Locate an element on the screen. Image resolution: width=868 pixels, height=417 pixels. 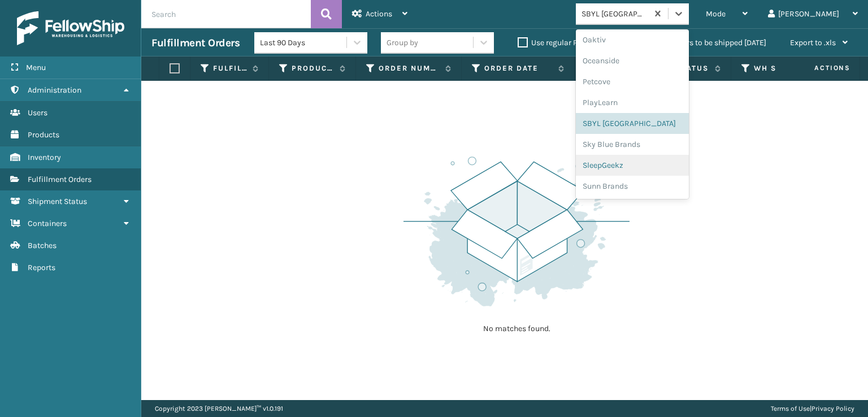
a: Privacy Policy is located at coordinates (832, 409).